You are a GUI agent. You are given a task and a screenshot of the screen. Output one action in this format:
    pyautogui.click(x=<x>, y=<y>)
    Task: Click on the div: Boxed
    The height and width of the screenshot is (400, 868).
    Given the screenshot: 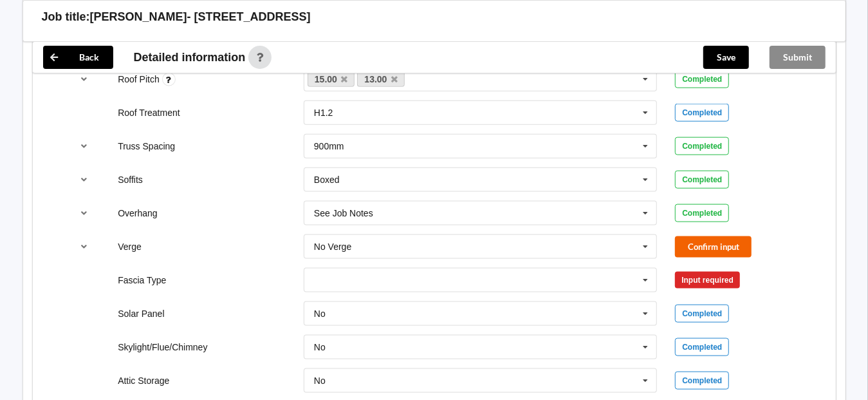 What is the action you would take?
    pyautogui.click(x=327, y=180)
    